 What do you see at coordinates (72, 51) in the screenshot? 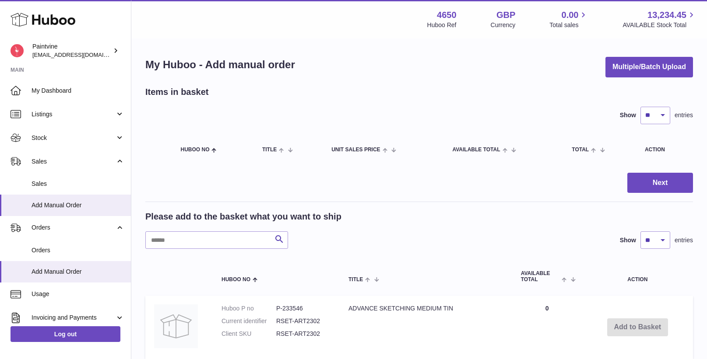
I see `div: Paintvine` at bounding box center [72, 51].